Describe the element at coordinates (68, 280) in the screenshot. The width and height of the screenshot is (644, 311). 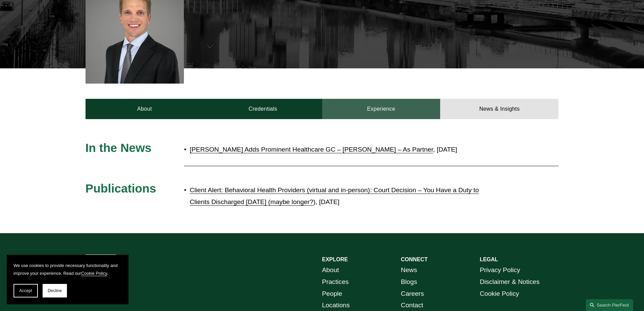
I see `section: Cookie banner` at that location.